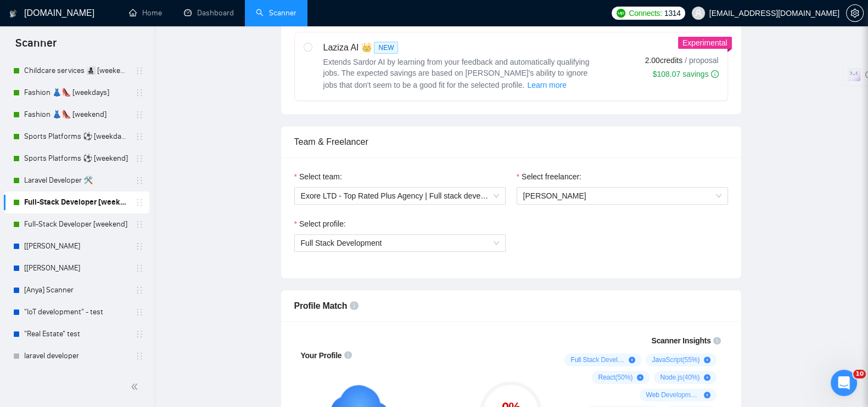 The width and height of the screenshot is (868, 407). I want to click on label: Select freelancer:, so click(549, 177).